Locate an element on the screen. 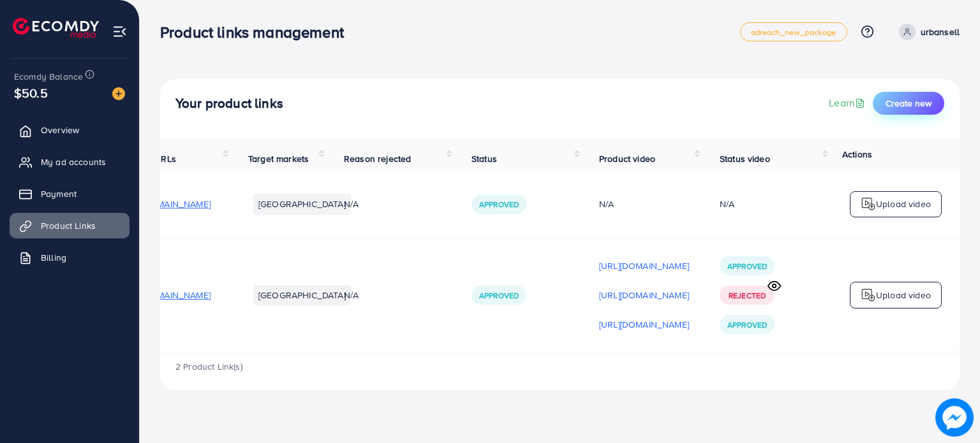 This screenshot has width=980, height=443. a: adreach_new_package is located at coordinates (794, 32).